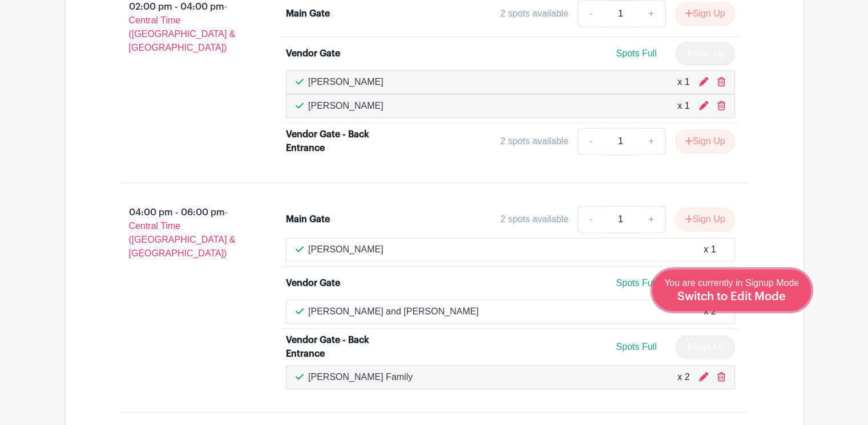 Image resolution: width=868 pixels, height=425 pixels. I want to click on p: 04:00 pm - 06:00 pm, so click(185, 233).